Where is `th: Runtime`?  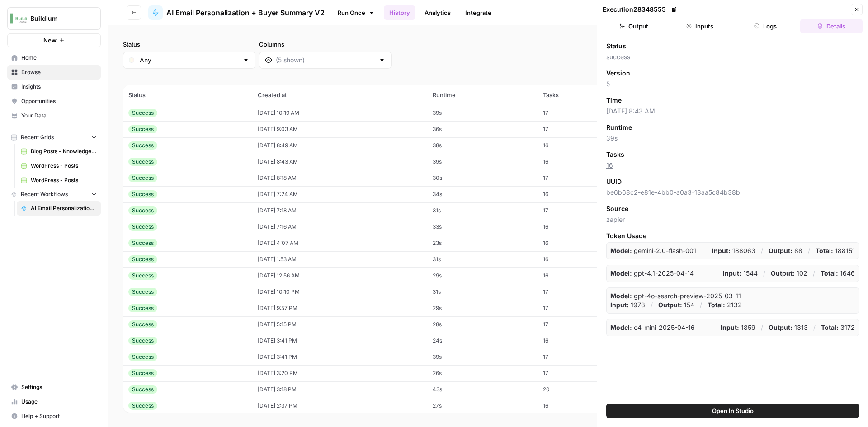 th: Runtime is located at coordinates (482, 95).